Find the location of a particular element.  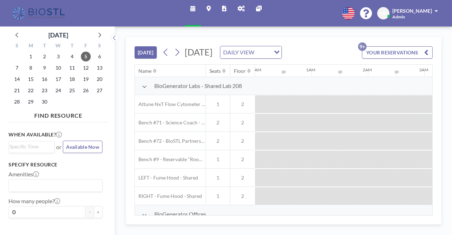

button: Available Now is located at coordinates (83, 146).